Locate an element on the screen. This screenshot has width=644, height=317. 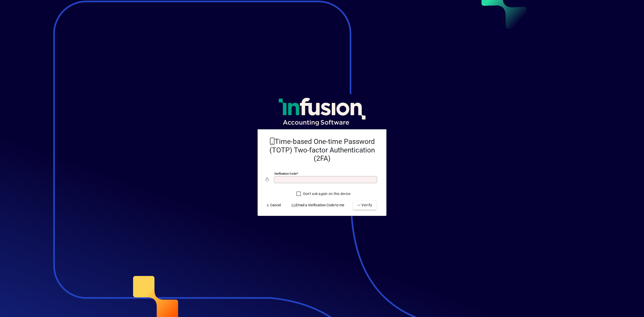
button: Email a Verification Code to me is located at coordinates (318, 205).